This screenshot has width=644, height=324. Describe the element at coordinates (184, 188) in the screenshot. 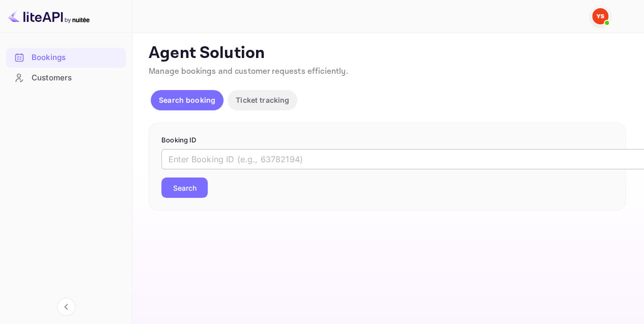

I see `button: Search` at that location.